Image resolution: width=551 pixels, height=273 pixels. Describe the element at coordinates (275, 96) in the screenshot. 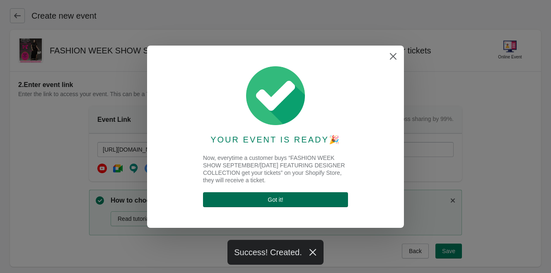

I see `img: checked-6f298cca57a5a8b36055fd638fa31481.png` at that location.